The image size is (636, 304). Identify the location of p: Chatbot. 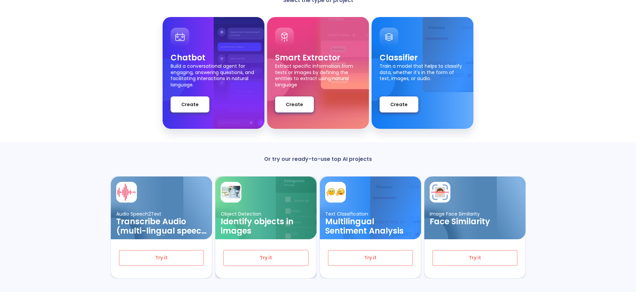
(213, 58).